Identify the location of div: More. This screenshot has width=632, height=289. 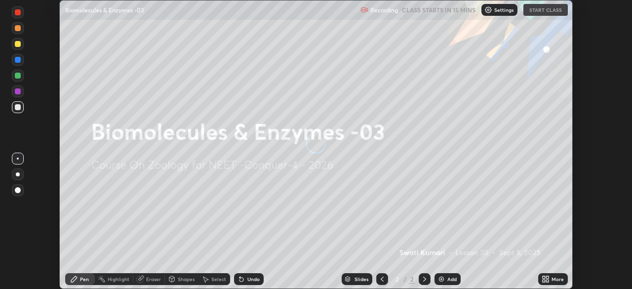
(558, 279).